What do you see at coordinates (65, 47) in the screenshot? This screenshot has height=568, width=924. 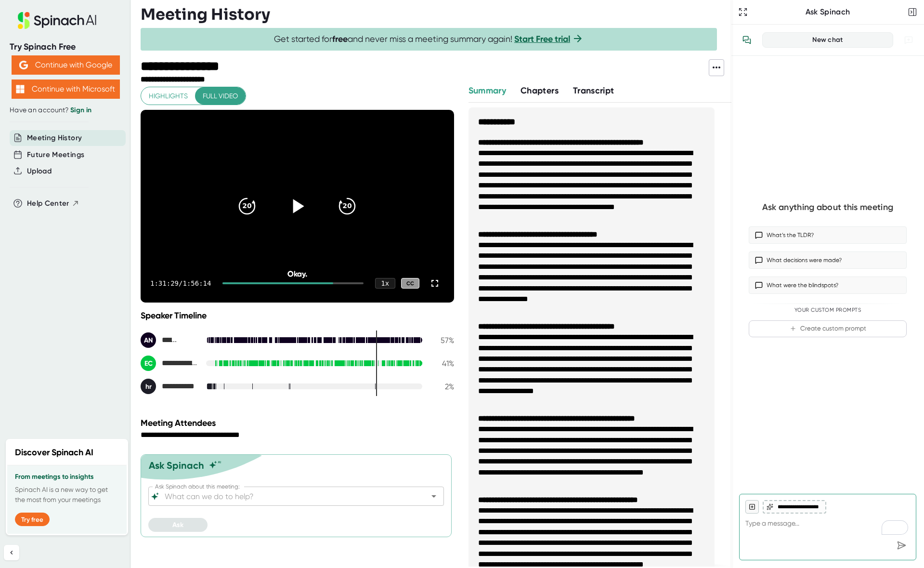 I see `div: Try Spinach Free` at bounding box center [65, 47].